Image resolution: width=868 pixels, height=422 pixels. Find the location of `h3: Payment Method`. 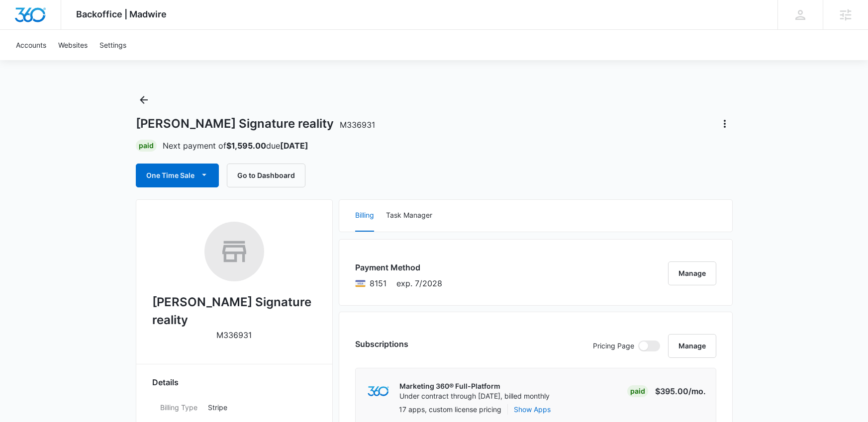

h3: Payment Method is located at coordinates (398, 268).